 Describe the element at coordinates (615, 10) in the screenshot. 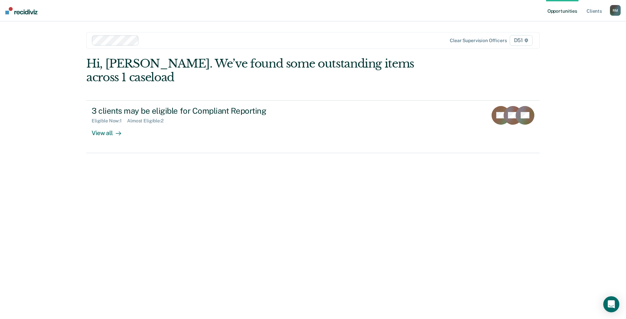

I see `div: R M` at that location.